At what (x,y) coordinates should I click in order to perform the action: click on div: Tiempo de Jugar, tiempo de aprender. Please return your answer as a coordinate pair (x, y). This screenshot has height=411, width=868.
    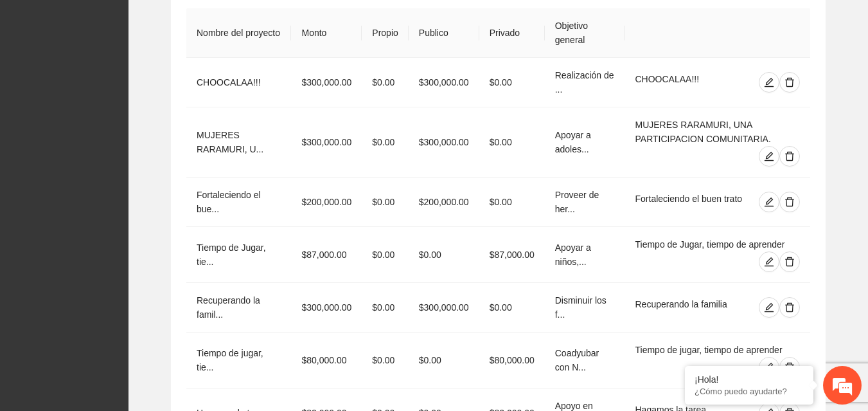
    Looking at the image, I should click on (718, 245).